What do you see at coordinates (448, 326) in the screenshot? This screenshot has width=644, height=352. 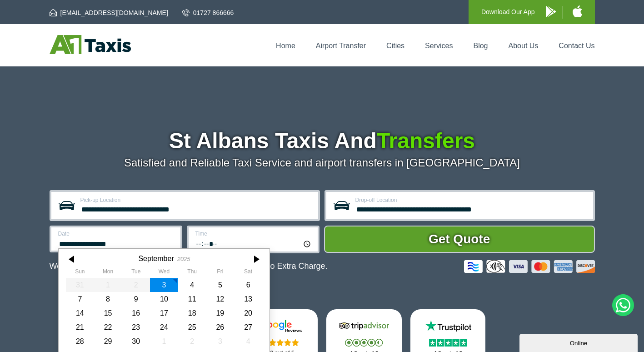 I see `img: Trustpilot` at bounding box center [448, 326].